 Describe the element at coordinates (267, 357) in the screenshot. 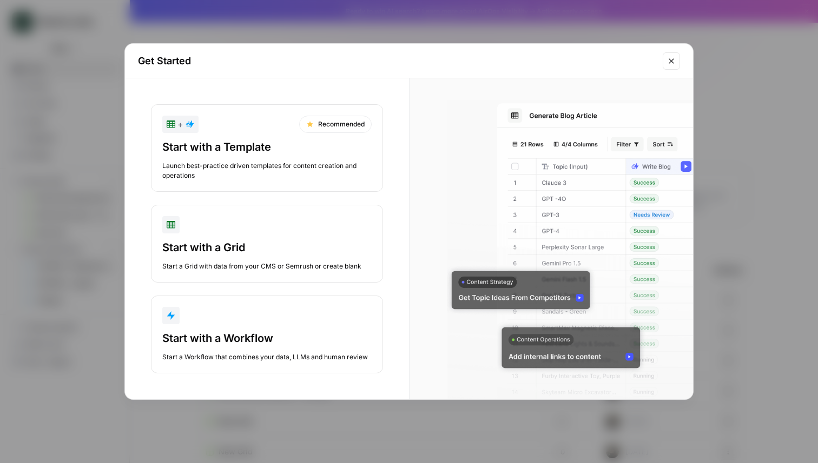

I see `div: Start a Workflow that combines your data, LLMs and human review` at that location.